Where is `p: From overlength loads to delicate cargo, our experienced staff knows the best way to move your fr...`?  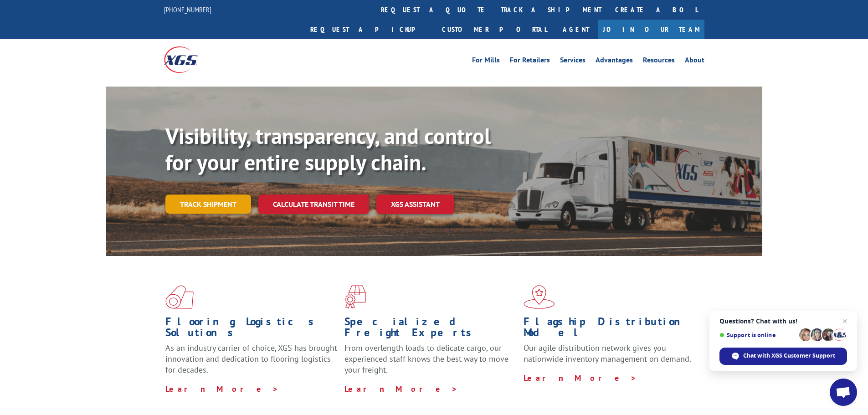
p: From overlength loads to delicate cargo, our experienced staff knows the best way to move your fr... is located at coordinates (431, 363).